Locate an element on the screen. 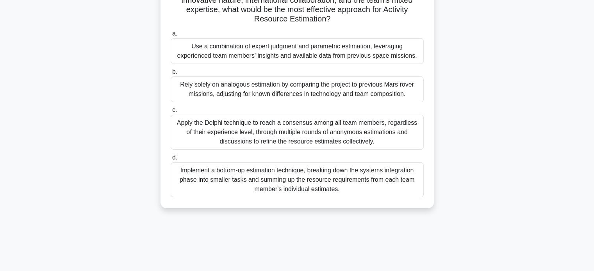 This screenshot has height=271, width=594. div: Use a combination of expert judgment and parametric estimation, leveraging experienced team membe... is located at coordinates (297, 51).